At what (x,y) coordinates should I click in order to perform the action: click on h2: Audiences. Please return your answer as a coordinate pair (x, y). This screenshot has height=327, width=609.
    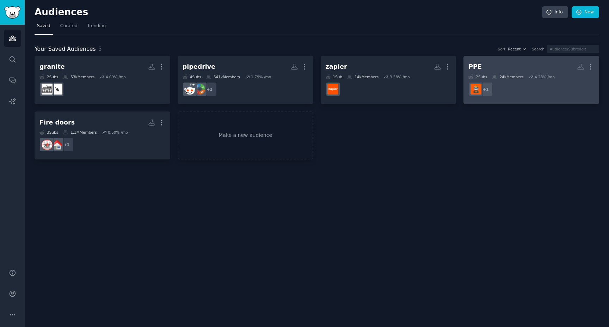
    Looking at the image, I should click on (288, 12).